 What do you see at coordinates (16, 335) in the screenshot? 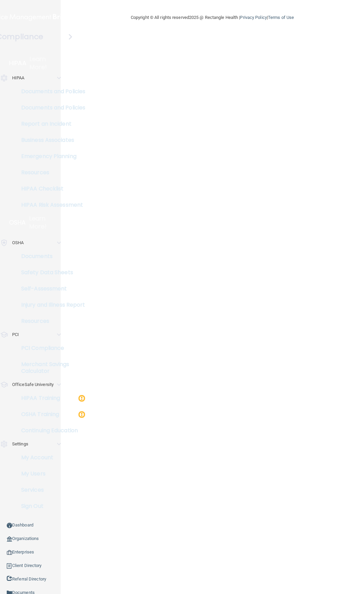
I see `p: PCI` at bounding box center [16, 335].